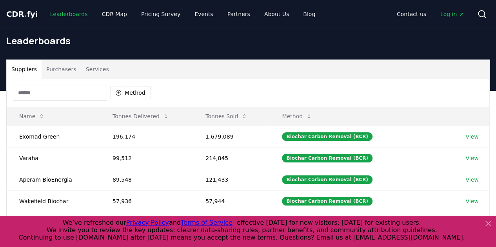 Image resolution: width=496 pixels, height=247 pixels. I want to click on a: CDR Map, so click(115, 14).